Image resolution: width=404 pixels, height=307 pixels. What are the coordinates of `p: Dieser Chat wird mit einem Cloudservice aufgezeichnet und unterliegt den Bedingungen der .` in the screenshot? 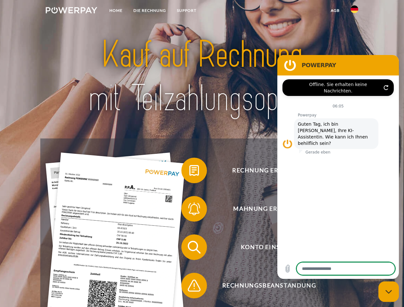 It's located at (61, 33).